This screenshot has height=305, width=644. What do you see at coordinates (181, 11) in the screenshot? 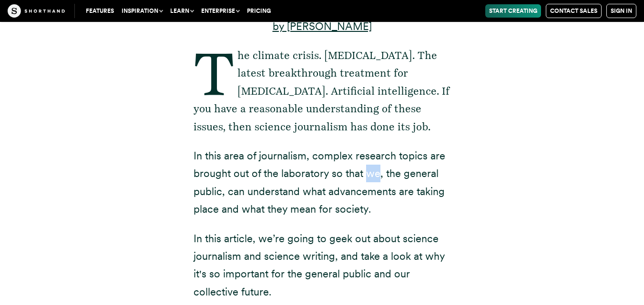
I see `button: Learn` at bounding box center [181, 11].